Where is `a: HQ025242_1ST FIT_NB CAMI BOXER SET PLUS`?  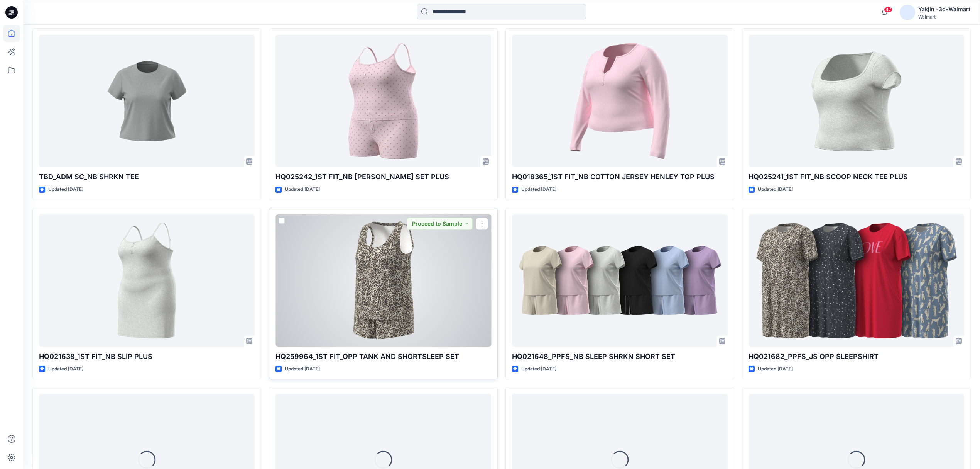 a: HQ025242_1ST FIT_NB CAMI BOXER SET PLUS is located at coordinates (383, 101).